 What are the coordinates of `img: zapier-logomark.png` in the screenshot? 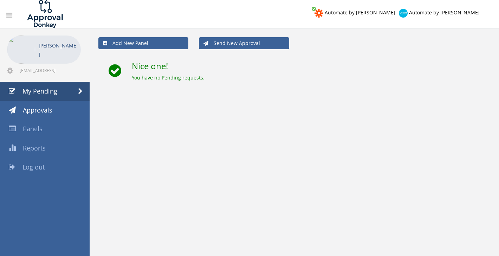 It's located at (318, 13).